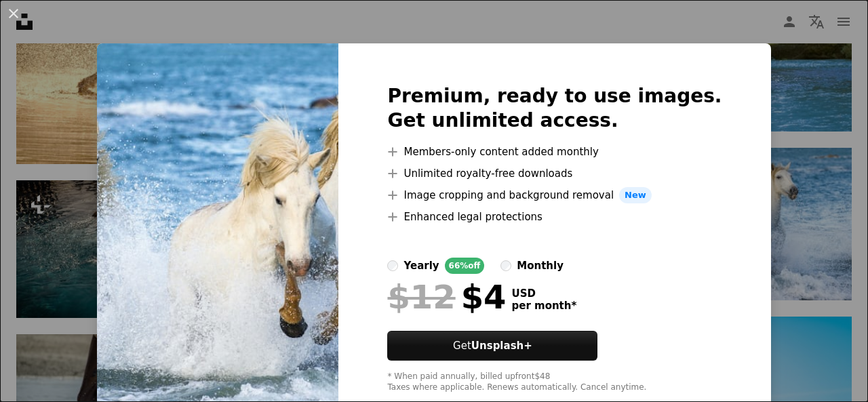 This screenshot has width=868, height=402. Describe the element at coordinates (544, 306) in the screenshot. I see `span: per month *` at that location.